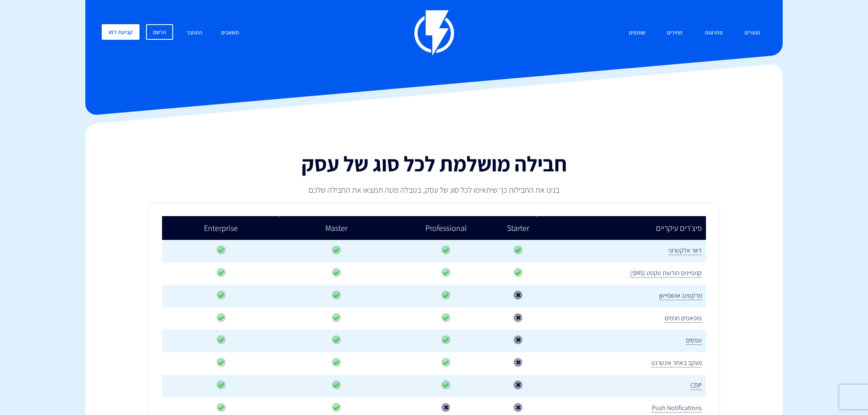 The image size is (868, 415). I want to click on span: מרקטינג אוטומיישן, so click(680, 295).